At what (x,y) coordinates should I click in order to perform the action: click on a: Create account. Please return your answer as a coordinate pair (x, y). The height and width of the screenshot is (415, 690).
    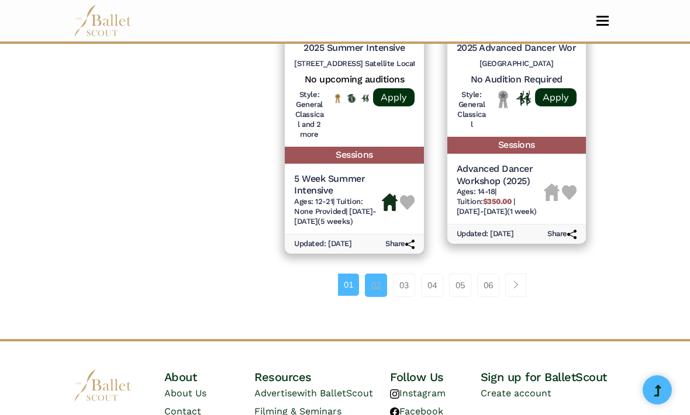
    Looking at the image, I should click on (516, 393).